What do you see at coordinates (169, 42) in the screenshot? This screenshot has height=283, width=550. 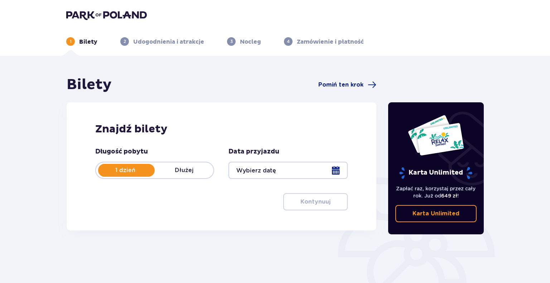 I see `p: Udogodnienia i atrakcje` at bounding box center [169, 42].